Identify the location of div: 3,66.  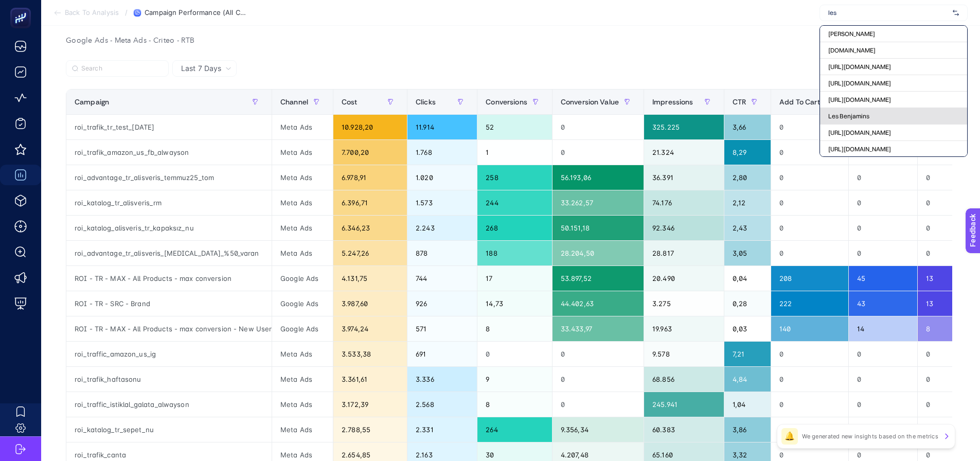
(747, 127).